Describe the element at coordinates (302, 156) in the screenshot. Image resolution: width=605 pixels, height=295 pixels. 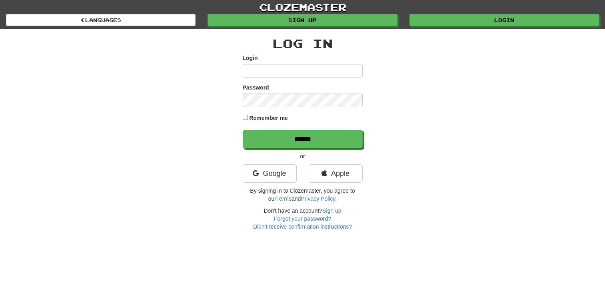
I see `p: or` at that location.